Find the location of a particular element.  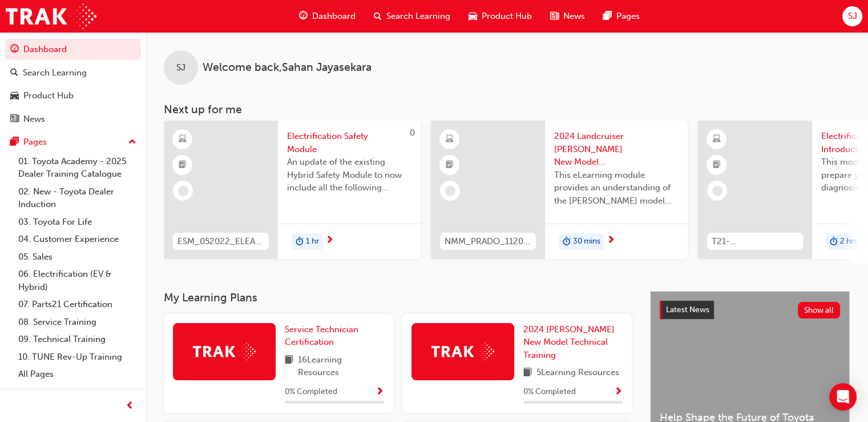

span: Latest News is located at coordinates (688, 309).